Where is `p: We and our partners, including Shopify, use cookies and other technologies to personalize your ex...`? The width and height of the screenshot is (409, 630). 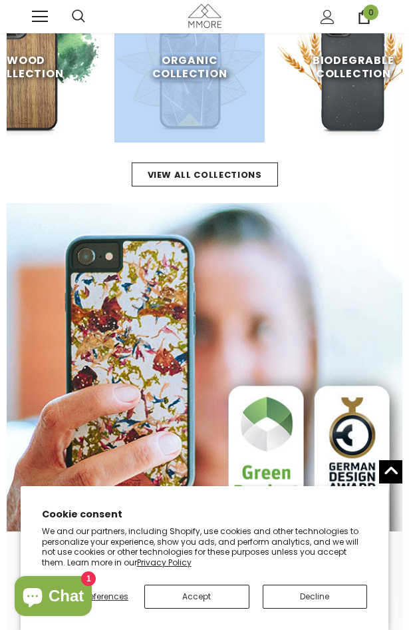 p: We and our partners, including Shopify, use cookies and other technologies to personalize your ex... is located at coordinates (205, 546).